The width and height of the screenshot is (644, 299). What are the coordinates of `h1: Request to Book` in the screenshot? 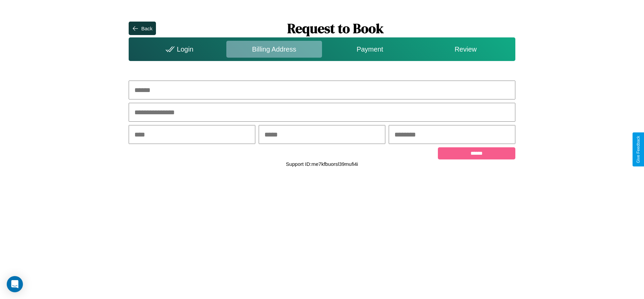 It's located at (336, 28).